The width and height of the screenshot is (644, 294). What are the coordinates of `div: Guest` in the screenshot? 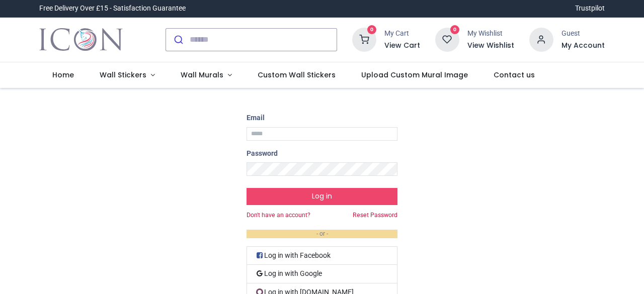 It's located at (583, 34).